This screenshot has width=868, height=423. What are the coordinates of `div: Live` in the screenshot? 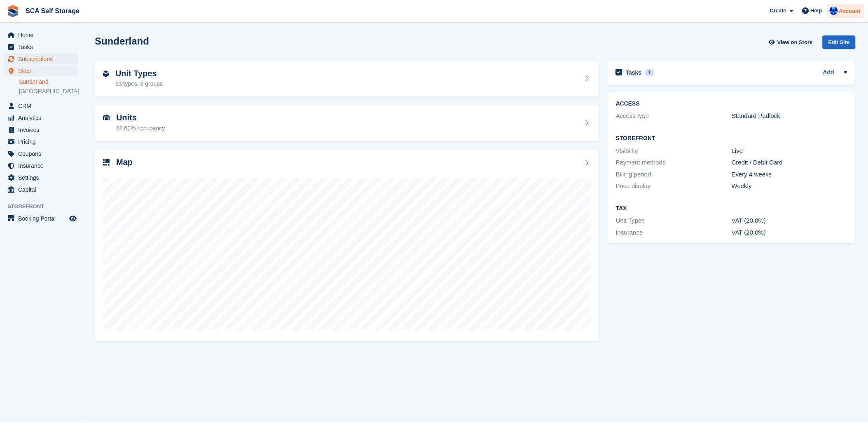 It's located at (789, 151).